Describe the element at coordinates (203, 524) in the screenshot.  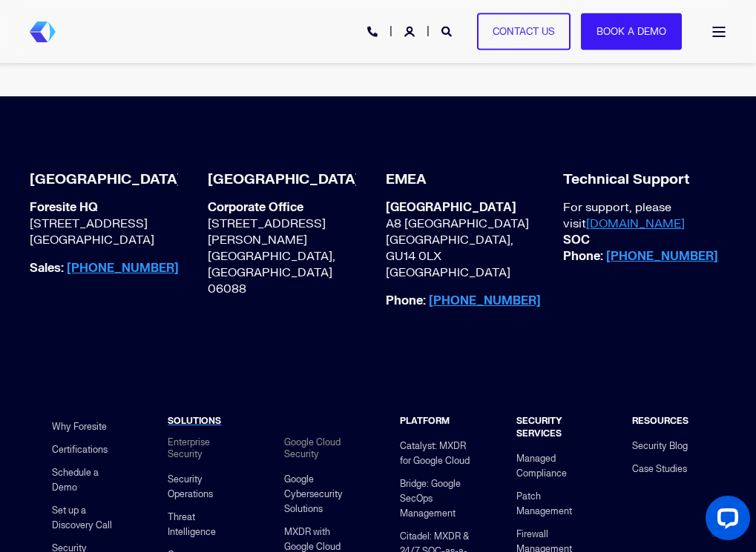
I see `a: Threat Intelligence` at that location.